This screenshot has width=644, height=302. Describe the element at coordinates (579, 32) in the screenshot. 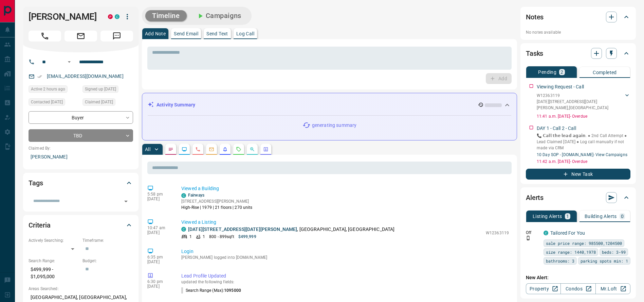

I see `p: No notes available` at that location.